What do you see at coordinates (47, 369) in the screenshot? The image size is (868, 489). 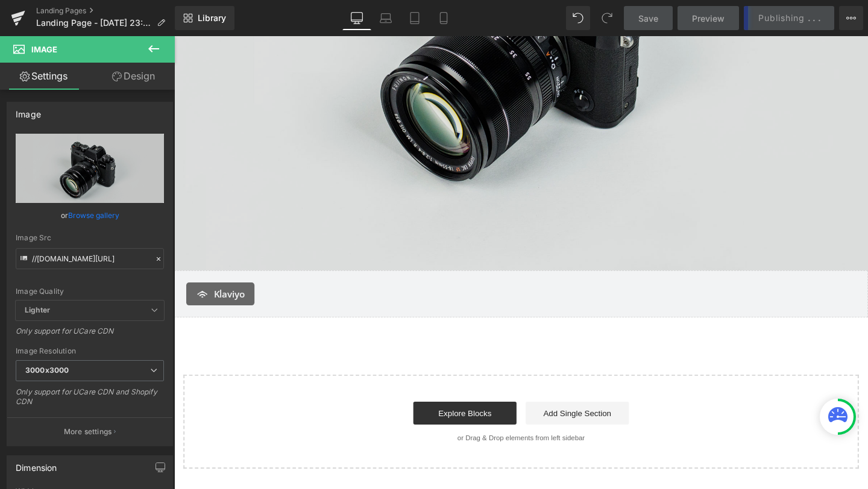 I see `b: 3000x3000` at bounding box center [47, 369].